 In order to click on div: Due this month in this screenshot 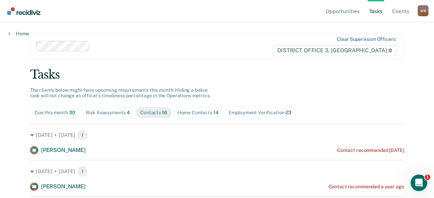, I will do `click(55, 112)`.